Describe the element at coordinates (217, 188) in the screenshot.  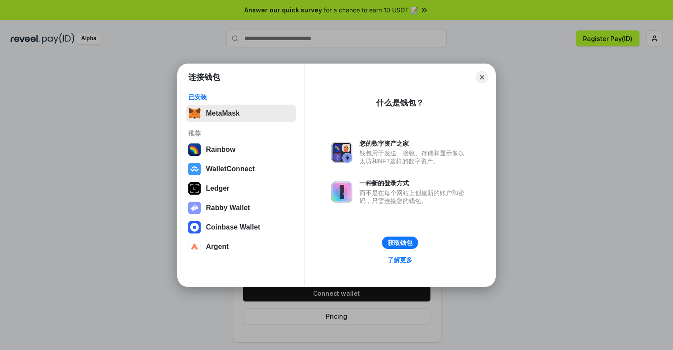
I see `div: Ledger` at that location.